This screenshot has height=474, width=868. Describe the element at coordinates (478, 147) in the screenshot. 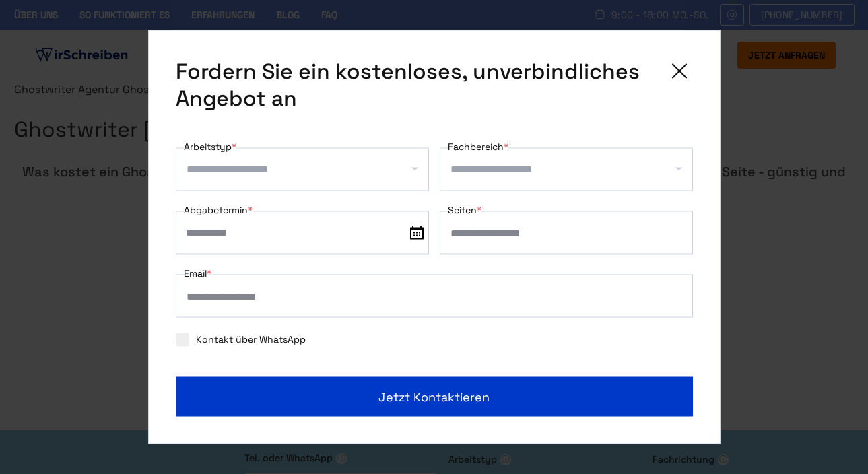

I see `label: Fachbereich` at that location.